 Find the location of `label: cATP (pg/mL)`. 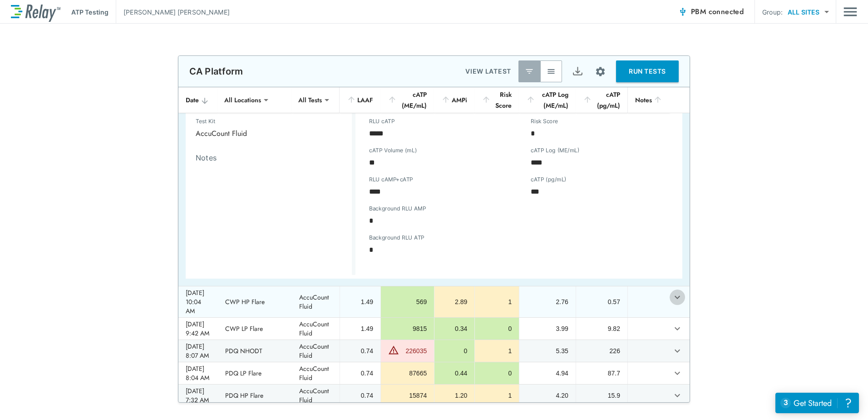

label: cATP (pg/mL) is located at coordinates (548, 179).